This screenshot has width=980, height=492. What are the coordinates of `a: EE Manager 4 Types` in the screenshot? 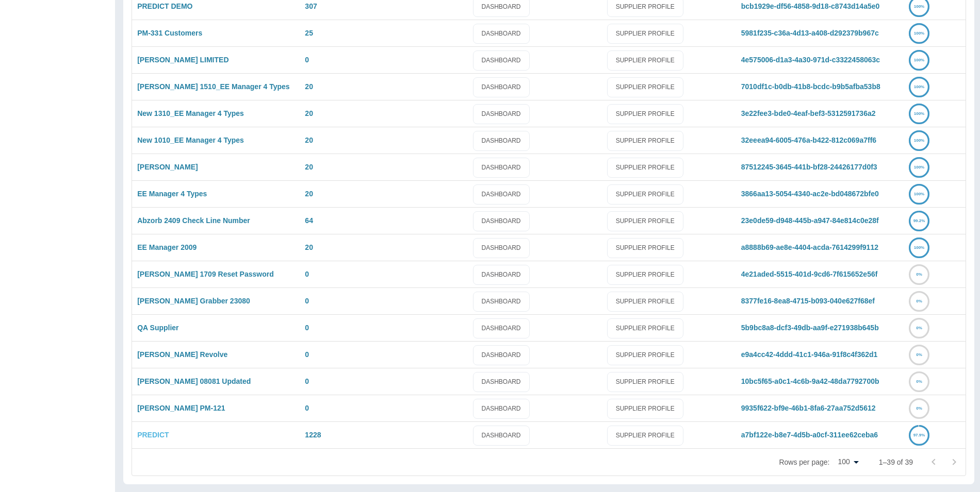 It's located at (172, 194).